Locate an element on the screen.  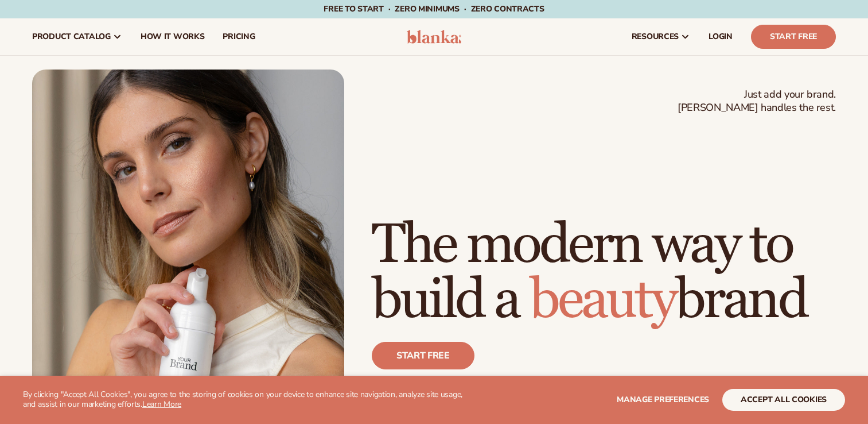
h1: The modern way to build a brand is located at coordinates (603, 273).